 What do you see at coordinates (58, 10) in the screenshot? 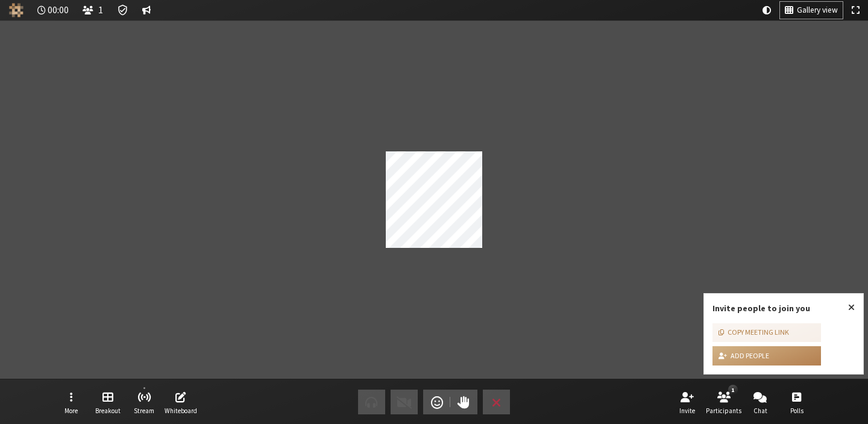
I see `span: 00:00` at bounding box center [58, 10].